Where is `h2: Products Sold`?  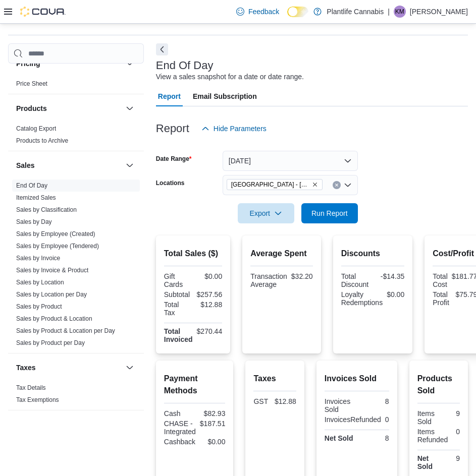
h2: Products Sold is located at coordinates (439, 385).